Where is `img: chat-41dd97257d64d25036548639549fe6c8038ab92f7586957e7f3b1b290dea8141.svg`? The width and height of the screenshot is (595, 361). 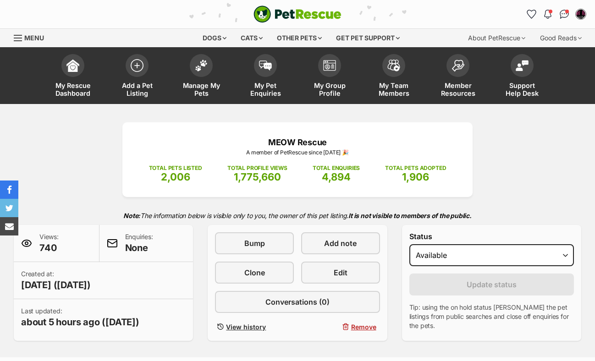 img: chat-41dd97257d64d25036548639549fe6c8038ab92f7586957e7f3b1b290dea8141.svg is located at coordinates (564, 14).